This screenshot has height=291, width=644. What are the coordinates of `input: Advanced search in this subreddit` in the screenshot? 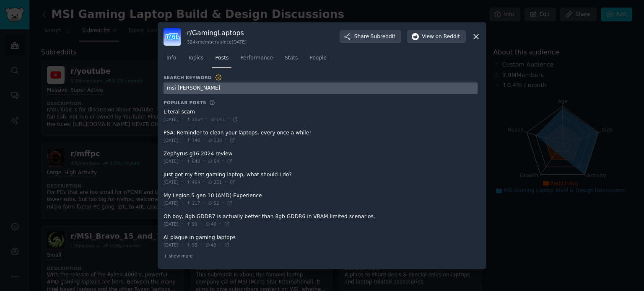 It's located at (320, 88).